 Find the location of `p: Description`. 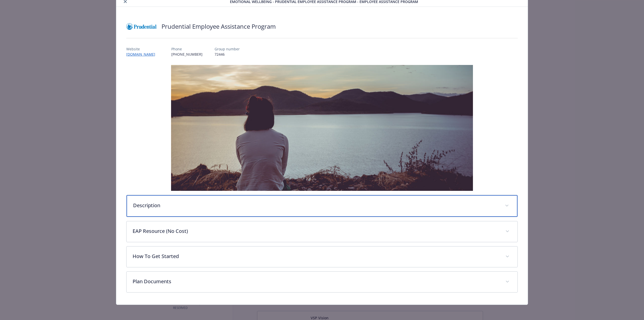

p: Description is located at coordinates (316, 206).